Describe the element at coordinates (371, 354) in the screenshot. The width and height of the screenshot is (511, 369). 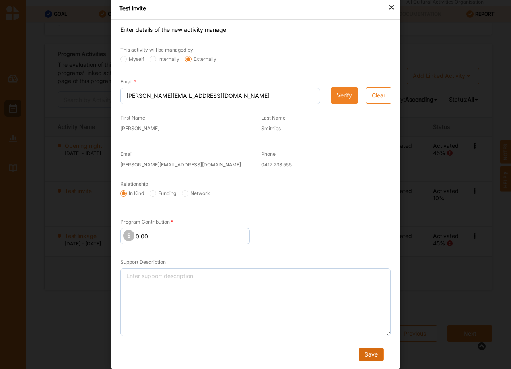
I see `button: Save` at that location.